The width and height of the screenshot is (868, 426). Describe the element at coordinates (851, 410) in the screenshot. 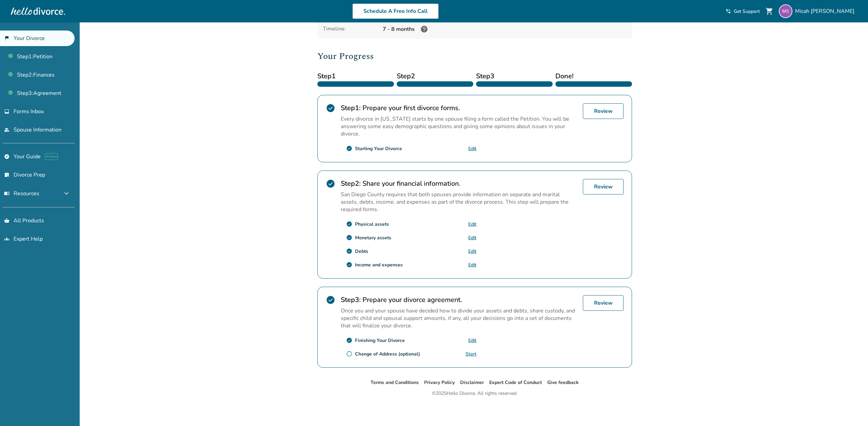

I see `div: Chat Widget` at that location.